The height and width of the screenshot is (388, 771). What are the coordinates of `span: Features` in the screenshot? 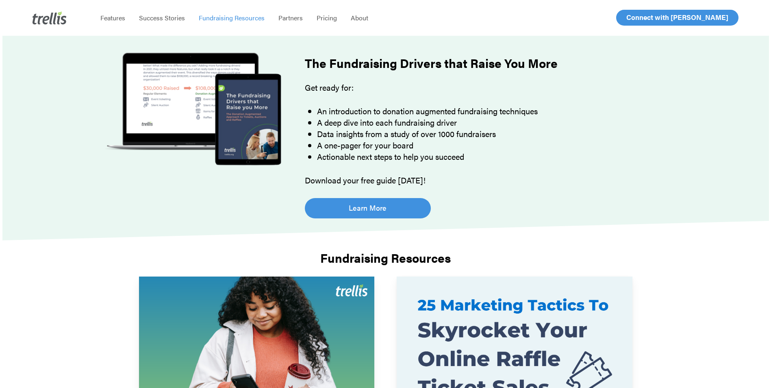 It's located at (113, 17).